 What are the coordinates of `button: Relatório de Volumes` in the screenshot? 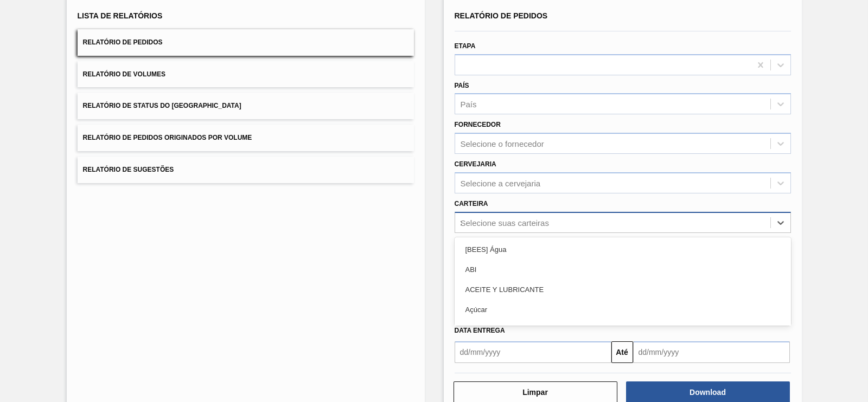 It's located at (245, 74).